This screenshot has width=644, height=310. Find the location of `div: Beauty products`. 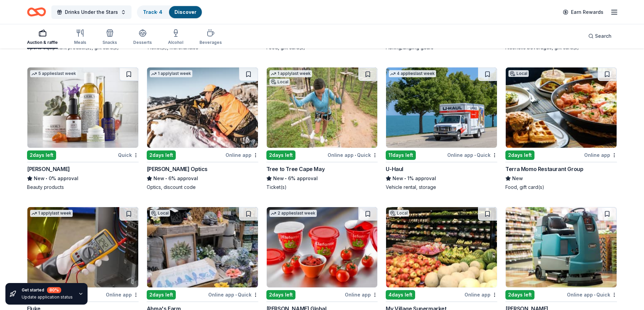

div: Beauty products is located at coordinates (83, 187).